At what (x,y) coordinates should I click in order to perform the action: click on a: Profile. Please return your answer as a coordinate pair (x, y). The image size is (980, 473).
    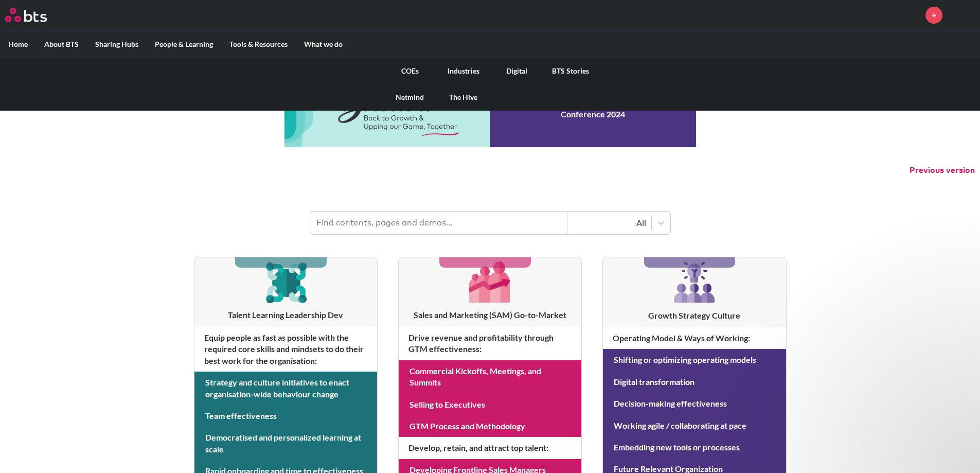
    Looking at the image, I should click on (962, 15).